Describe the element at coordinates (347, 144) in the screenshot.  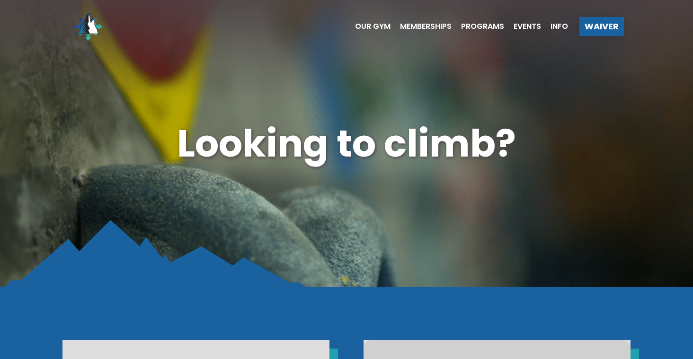
I see `h1: Looking to climb?` at that location.